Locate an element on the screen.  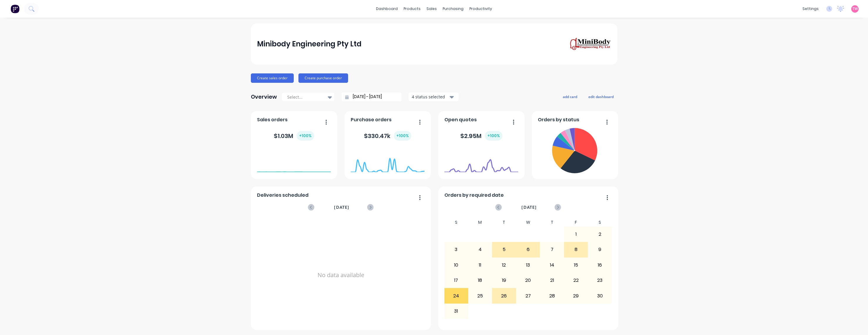
div: M is located at coordinates (480, 223).